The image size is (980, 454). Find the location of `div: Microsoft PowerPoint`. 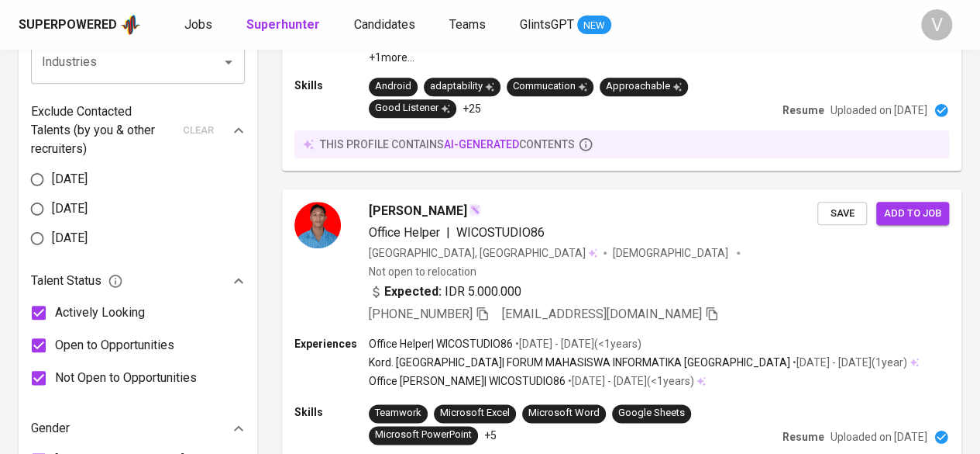

div: Microsoft PowerPoint is located at coordinates (423, 435).